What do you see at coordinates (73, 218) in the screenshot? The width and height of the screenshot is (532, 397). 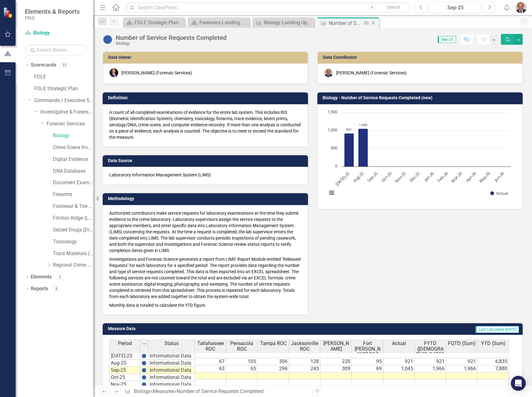 I see `a: Friction Ridge (Latent Prints)` at bounding box center [73, 218].